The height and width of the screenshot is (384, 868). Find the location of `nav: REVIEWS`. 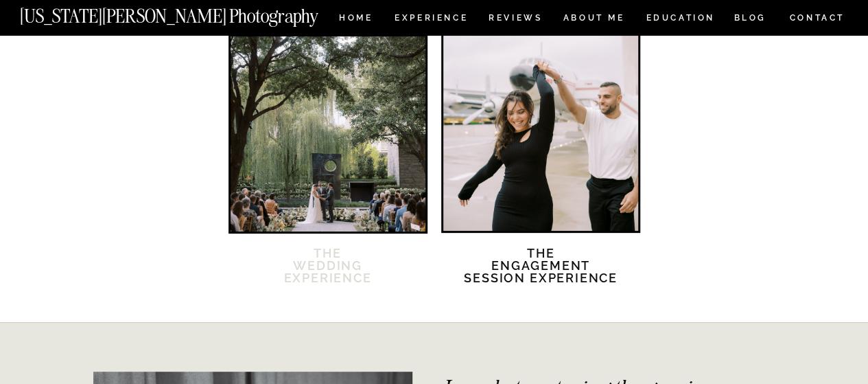

nav: REVIEWS is located at coordinates (514, 19).